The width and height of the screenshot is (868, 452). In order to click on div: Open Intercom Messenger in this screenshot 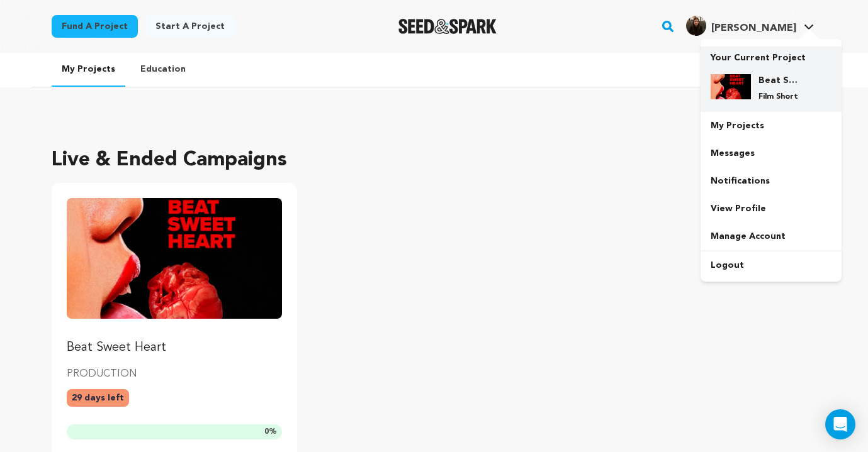, I will do `click(840, 424)`.